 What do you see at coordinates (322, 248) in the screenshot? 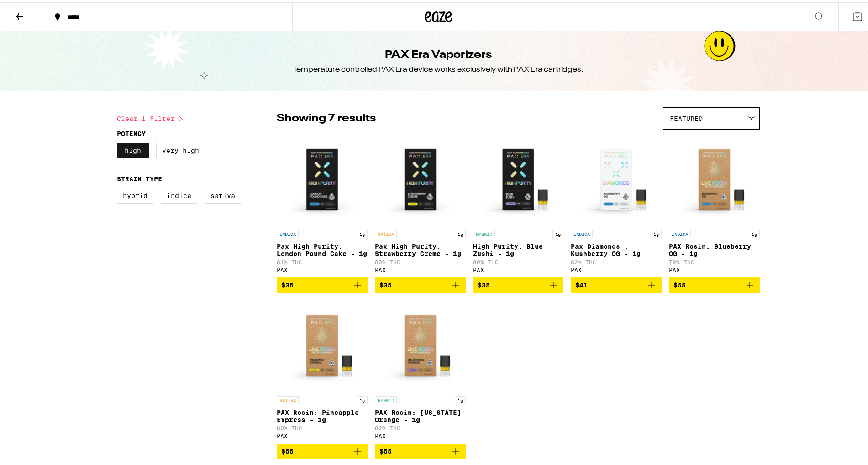
I see `p: Pax High Purity: London Pound Cake - 1g` at bounding box center [322, 248].